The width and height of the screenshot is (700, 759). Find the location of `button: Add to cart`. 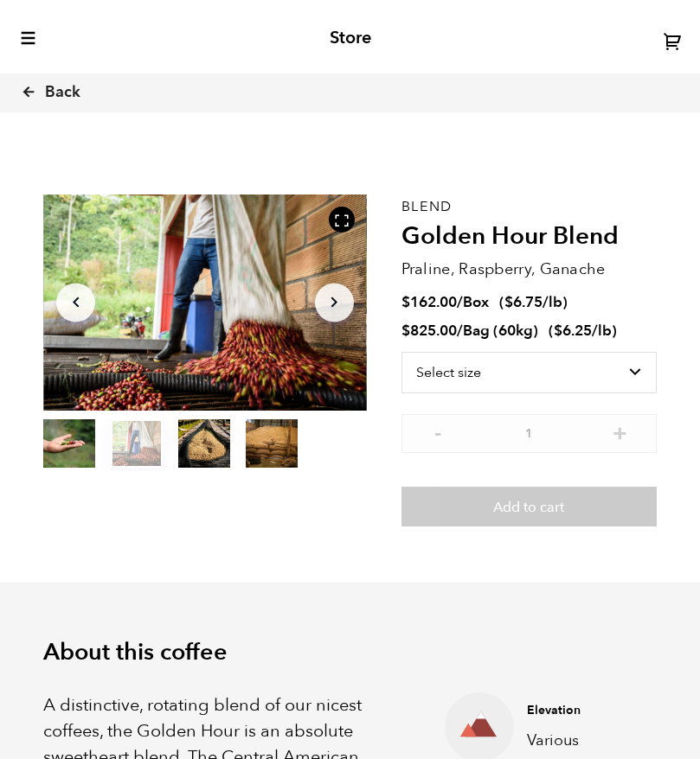

button: Add to cart is located at coordinates (528, 507).